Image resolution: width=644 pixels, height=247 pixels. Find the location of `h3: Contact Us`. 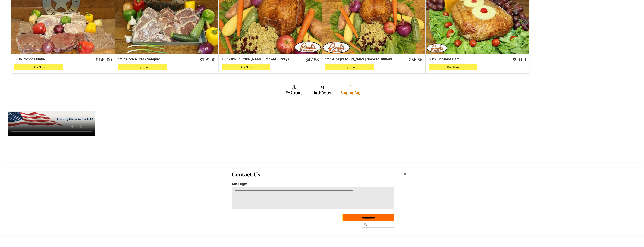

h3: Contact Us is located at coordinates (313, 174).